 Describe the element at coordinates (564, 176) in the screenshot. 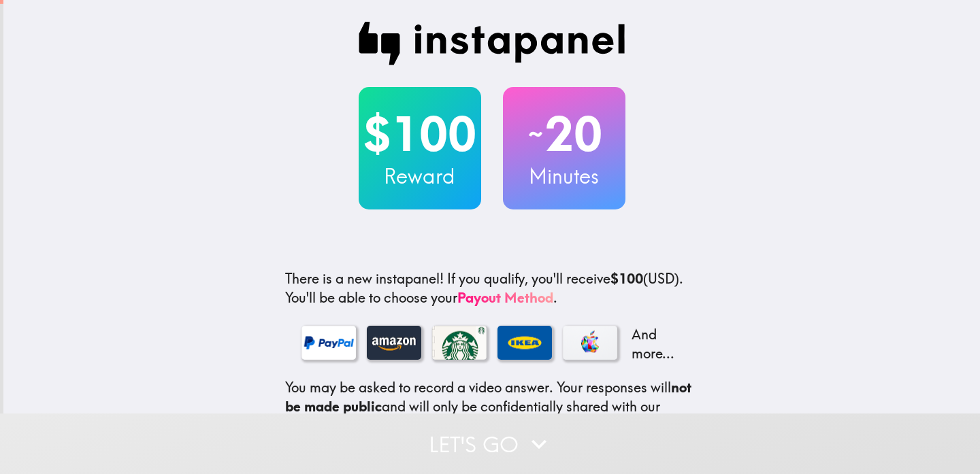

I see `h3: Minutes` at that location.